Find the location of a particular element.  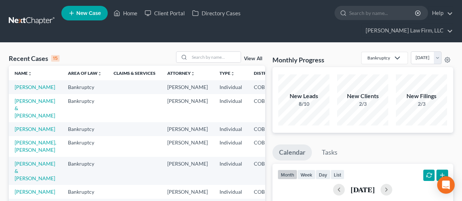

div: New Clients is located at coordinates (362, 96).